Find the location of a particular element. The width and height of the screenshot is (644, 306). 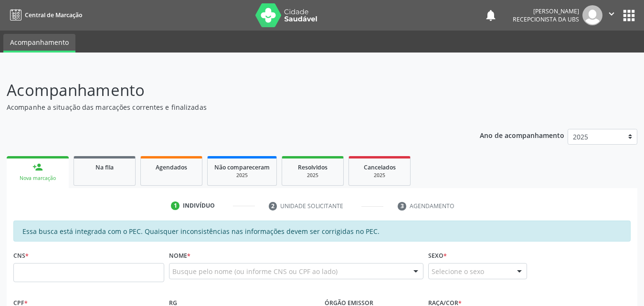

label: Nome is located at coordinates (179, 255).